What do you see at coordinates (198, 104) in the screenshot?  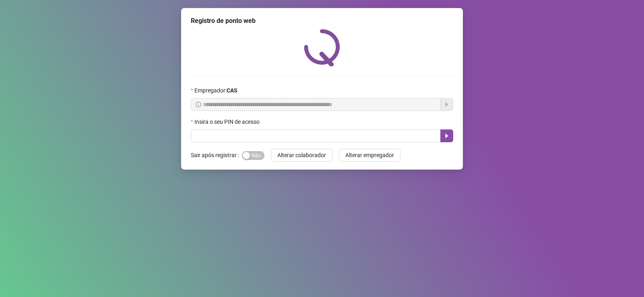 I see `span: info-circle` at bounding box center [198, 104].